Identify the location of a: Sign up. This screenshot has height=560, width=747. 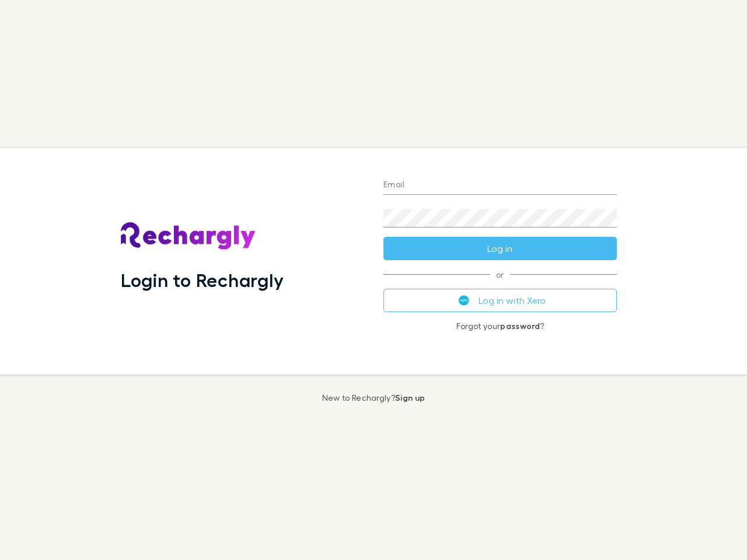
(409, 397).